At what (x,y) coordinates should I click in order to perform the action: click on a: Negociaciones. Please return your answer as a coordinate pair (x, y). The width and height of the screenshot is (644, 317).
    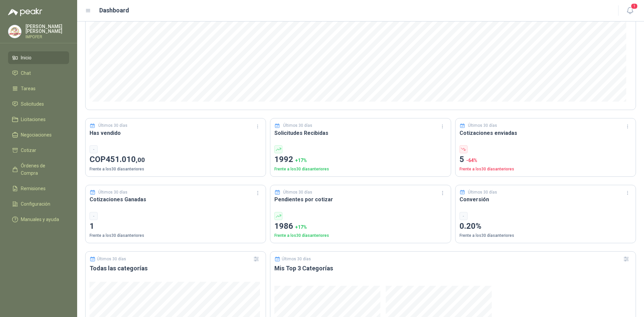
    Looking at the image, I should click on (38, 135).